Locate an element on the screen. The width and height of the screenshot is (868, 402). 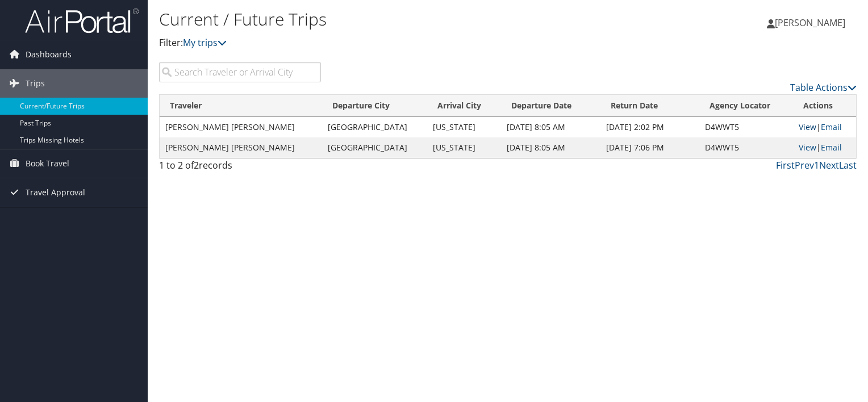
div: 1 to 2 of records is located at coordinates (239, 168).